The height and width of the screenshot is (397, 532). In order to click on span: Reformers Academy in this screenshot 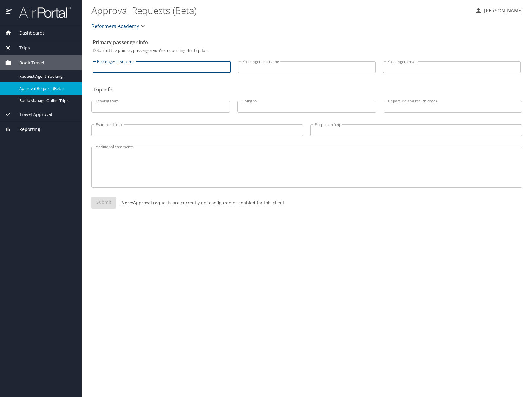, I will do `click(115, 26)`.